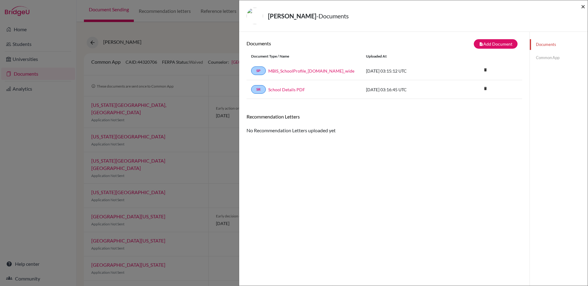 The height and width of the screenshot is (286, 588). I want to click on h6: Recommendation Letters, so click(384, 116).